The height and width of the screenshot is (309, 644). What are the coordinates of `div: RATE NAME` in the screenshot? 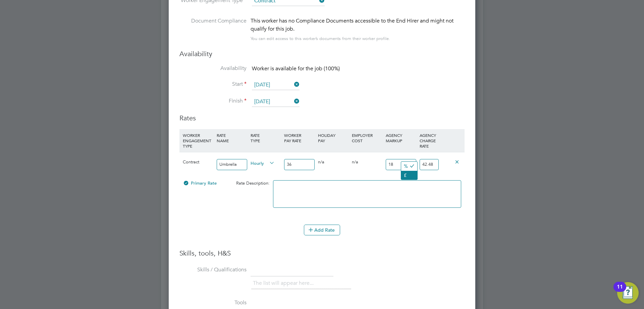 It's located at (232, 138).